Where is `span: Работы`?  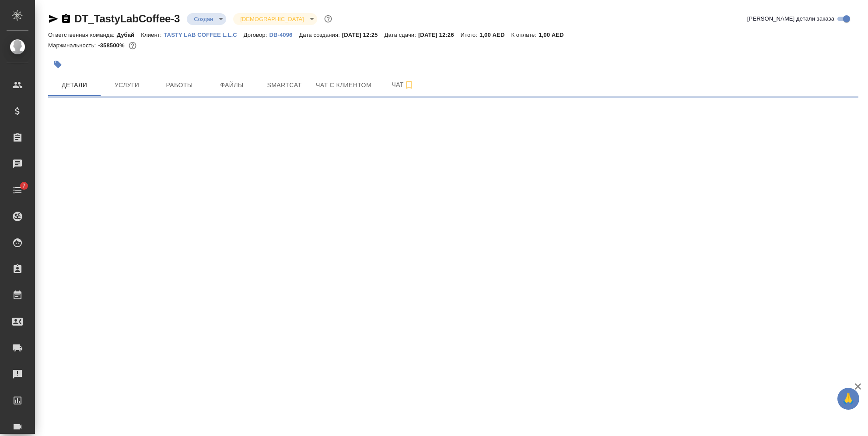
span: Работы is located at coordinates (180, 85).